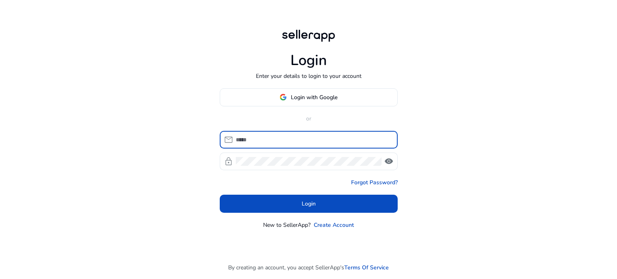  Describe the element at coordinates (308, 60) in the screenshot. I see `h1: Login` at that location.